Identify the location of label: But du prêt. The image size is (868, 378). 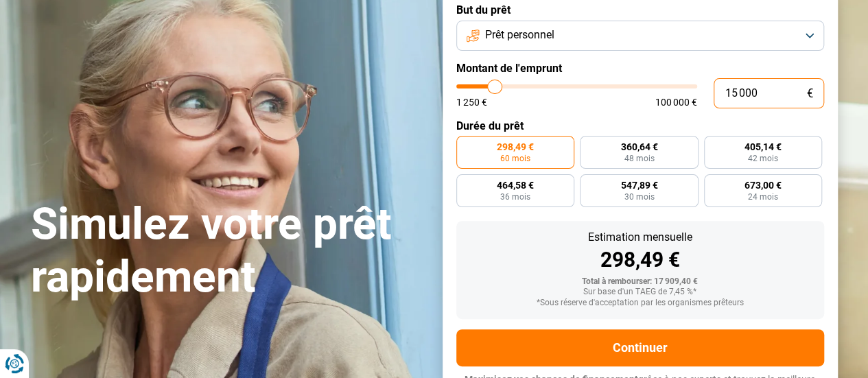
(640, 9).